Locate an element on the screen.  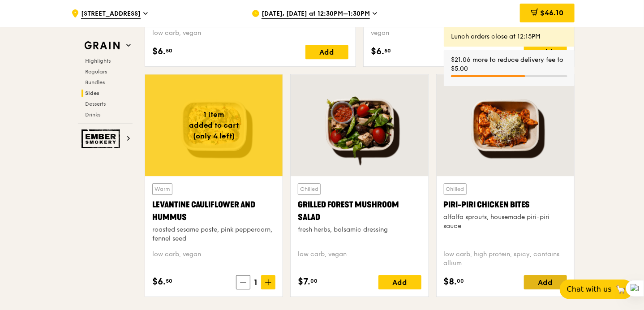
div: Levantine Cauliflower and Hummus is located at coordinates (214, 211).